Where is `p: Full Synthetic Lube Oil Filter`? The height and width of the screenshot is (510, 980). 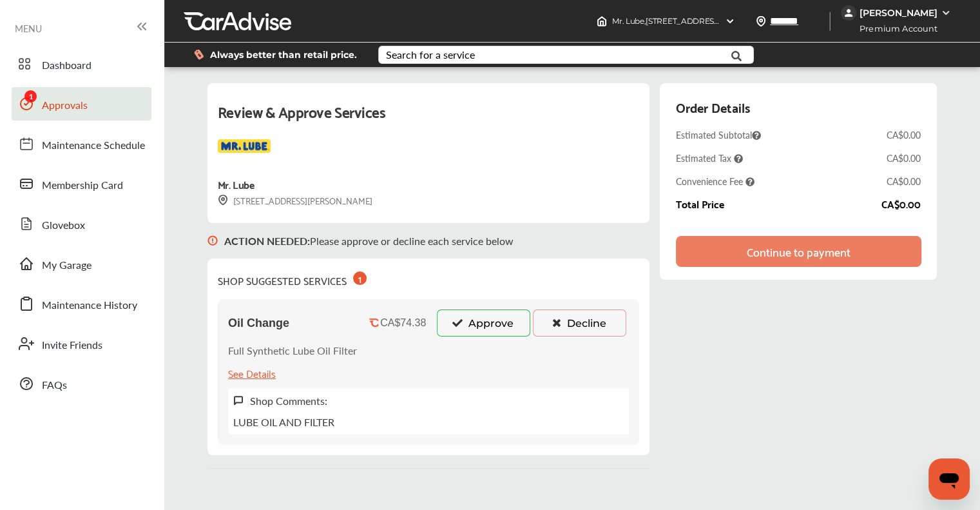
p: Full Synthetic Lube Oil Filter is located at coordinates (293, 349).